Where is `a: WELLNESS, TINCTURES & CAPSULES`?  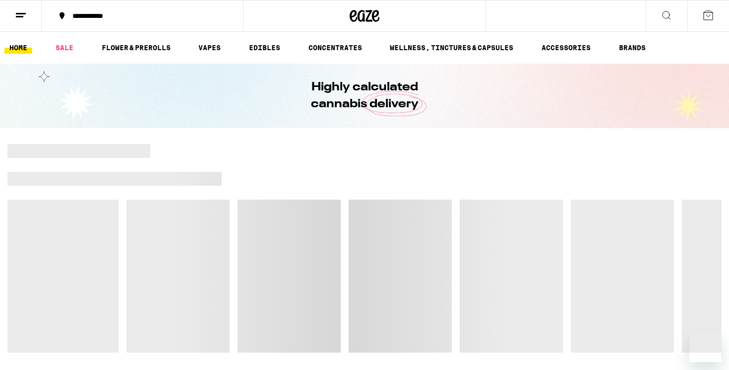
a: WELLNESS, TINCTURES & CAPSULES is located at coordinates (452, 48).